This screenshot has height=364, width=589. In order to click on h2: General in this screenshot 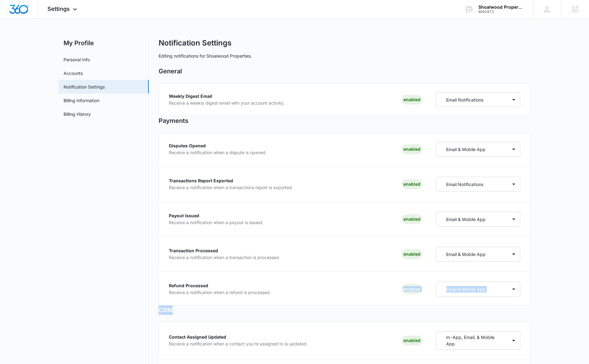, I will do `click(345, 71)`.